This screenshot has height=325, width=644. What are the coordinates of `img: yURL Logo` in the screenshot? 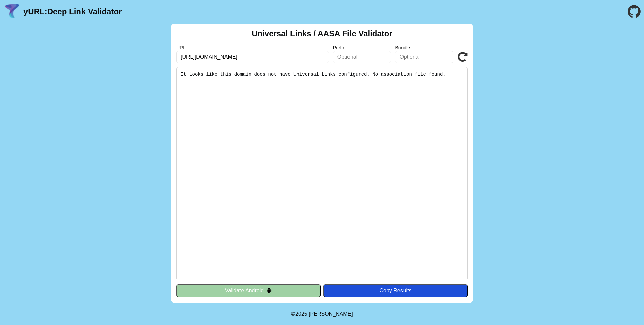 It's located at (12, 12).